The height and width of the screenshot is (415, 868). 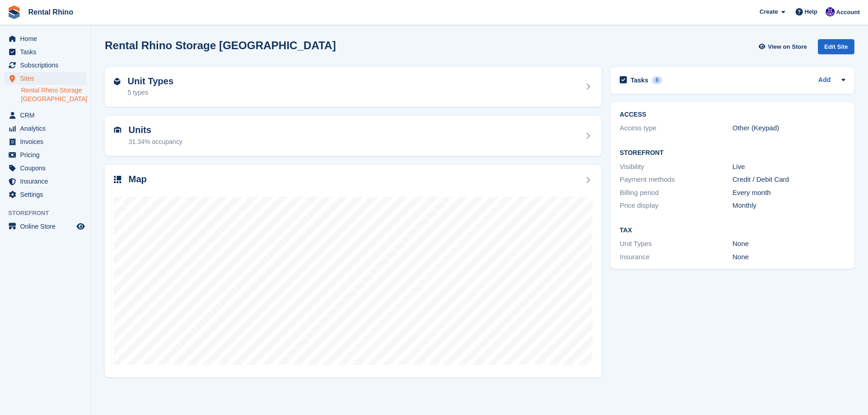 What do you see at coordinates (47, 129) in the screenshot?
I see `span: Analytics` at bounding box center [47, 129].